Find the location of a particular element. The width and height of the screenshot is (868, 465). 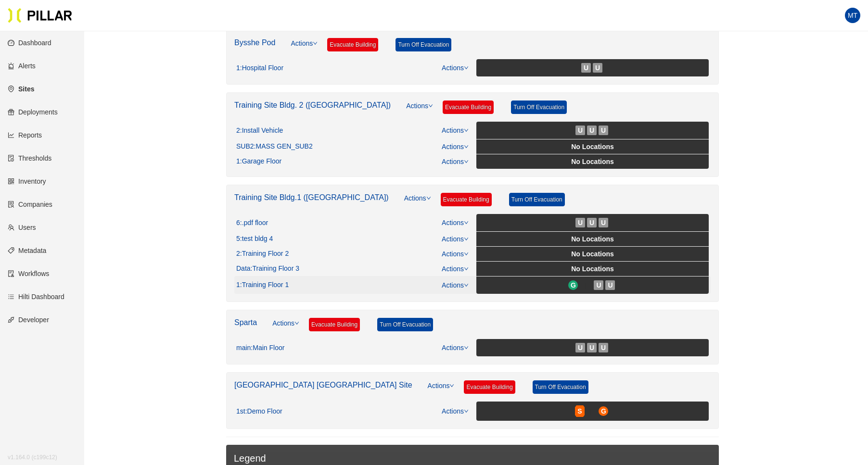

div: 1st is located at coordinates (260, 411).